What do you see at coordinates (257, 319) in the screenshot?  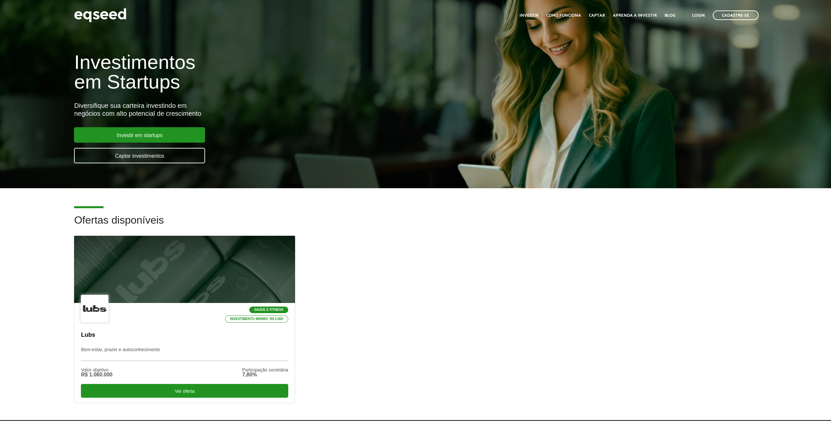 I see `p: Investimento mínimo: R$ 5.000` at bounding box center [257, 319].